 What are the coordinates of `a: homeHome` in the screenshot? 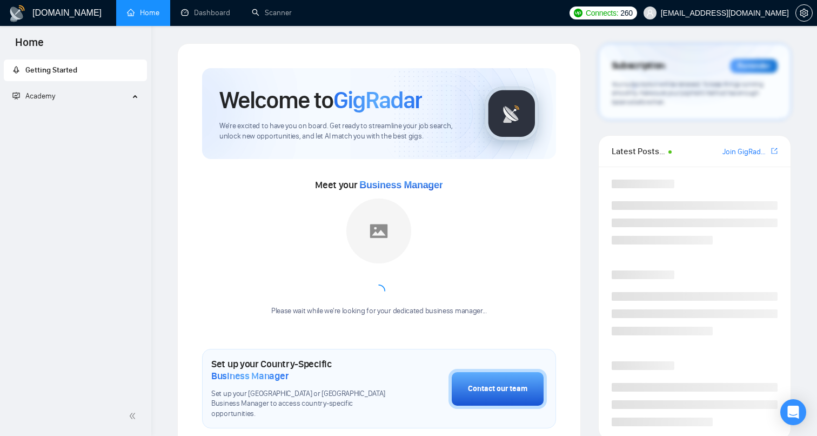 It's located at (143, 12).